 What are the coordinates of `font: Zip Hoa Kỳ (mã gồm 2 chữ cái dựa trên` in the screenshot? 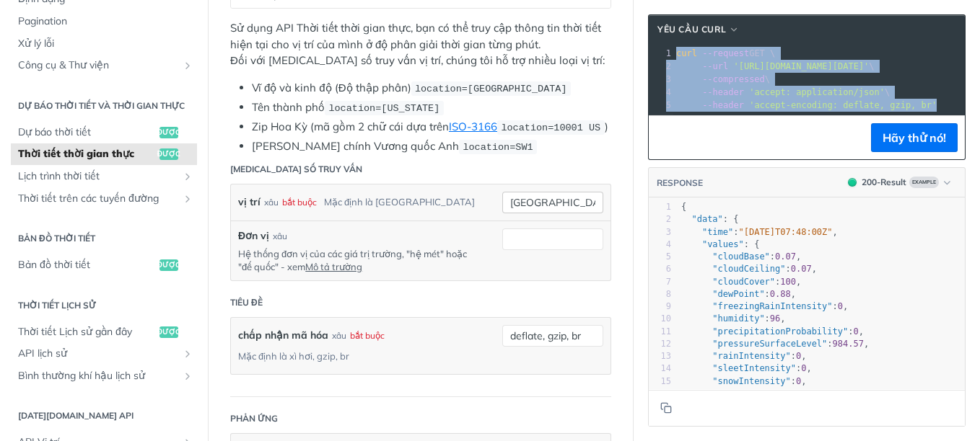 It's located at (374, 126).